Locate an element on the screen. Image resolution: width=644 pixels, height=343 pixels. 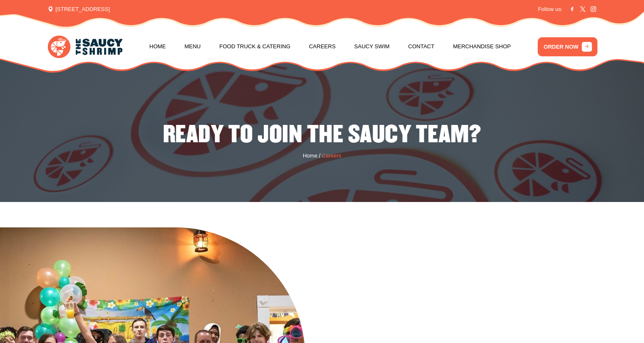
a: Saucy Swim is located at coordinates (372, 47).